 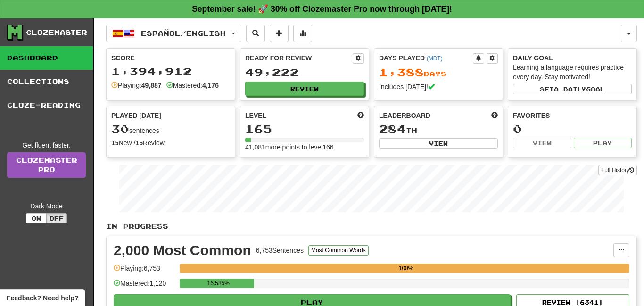 What do you see at coordinates (151, 85) in the screenshot?
I see `strong: 49,887` at bounding box center [151, 85].